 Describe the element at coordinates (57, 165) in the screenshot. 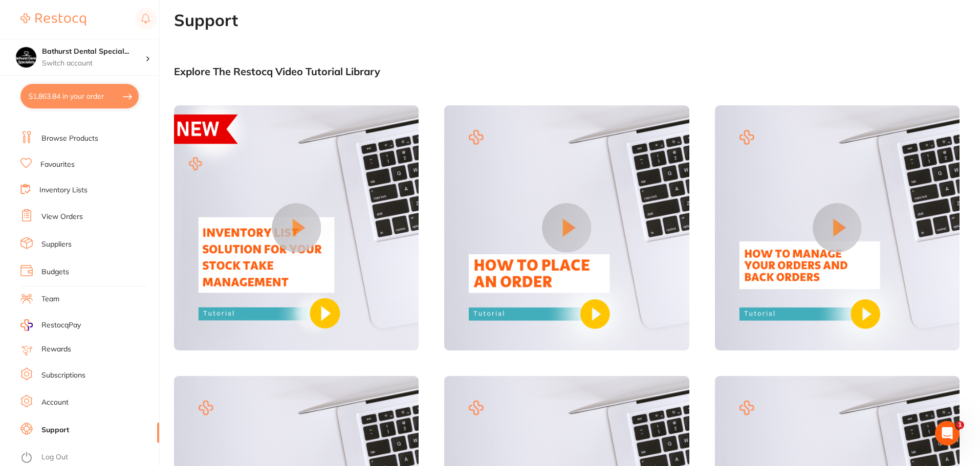

I see `a: Favourites` at that location.